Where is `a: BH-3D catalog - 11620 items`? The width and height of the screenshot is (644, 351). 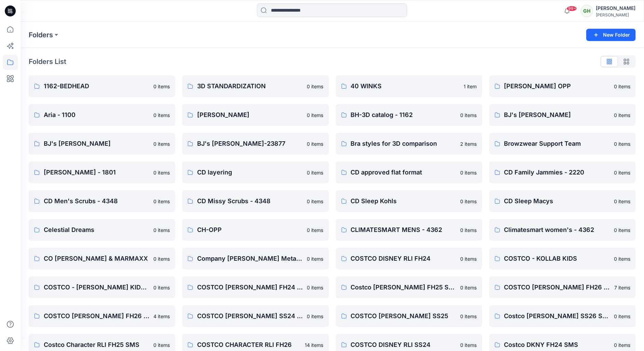
a: BH-3D catalog - 11620 items is located at coordinates (410, 115).